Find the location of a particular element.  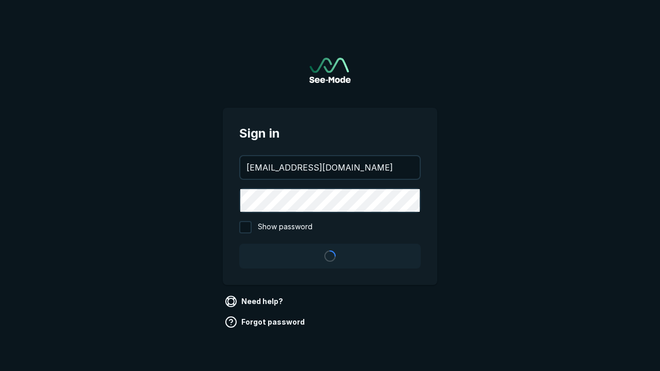

span: Show password is located at coordinates (285, 227).